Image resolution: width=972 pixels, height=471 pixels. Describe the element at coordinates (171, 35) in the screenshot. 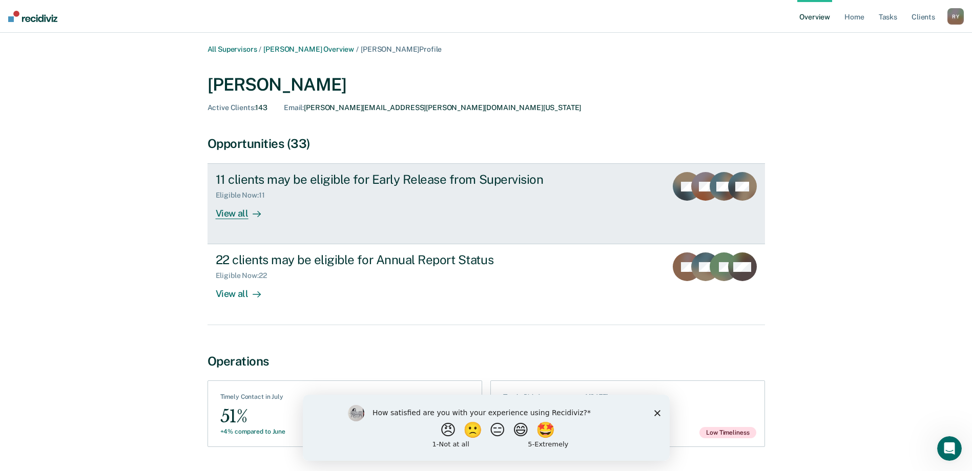

I see `button: 2` at that location.